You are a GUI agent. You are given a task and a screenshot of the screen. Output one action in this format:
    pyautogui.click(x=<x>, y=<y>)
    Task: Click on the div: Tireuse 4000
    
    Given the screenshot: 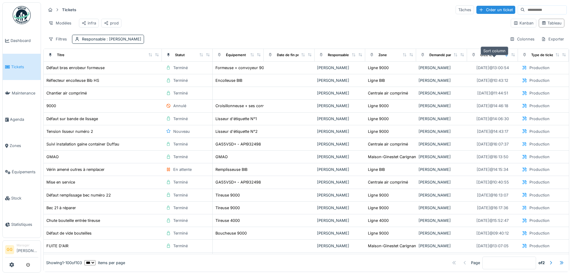 What is the action you would take?
    pyautogui.click(x=228, y=220)
    